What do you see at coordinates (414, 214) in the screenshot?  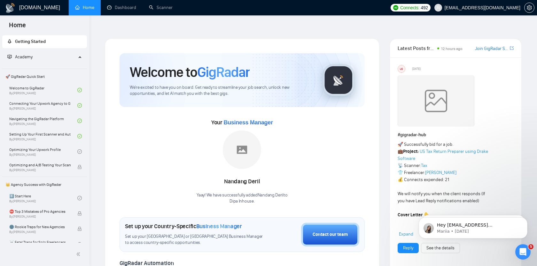 I see `strong: Cover Letter 👇` at bounding box center [414, 214].